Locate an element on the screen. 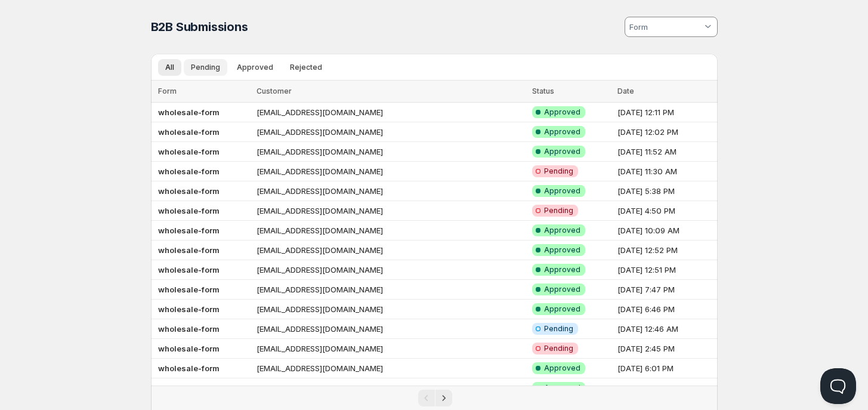  button: Next is located at coordinates (444, 398).